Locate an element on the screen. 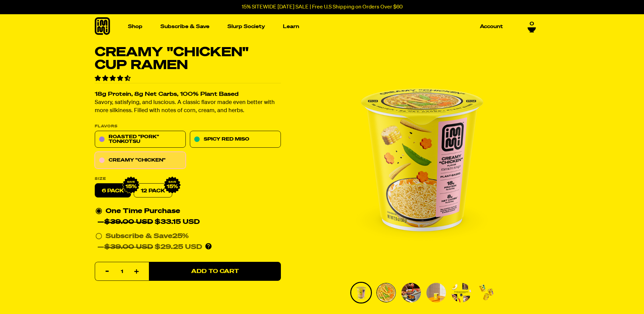 This screenshot has width=644, height=314. nav: Main navigation is located at coordinates (315, 27).